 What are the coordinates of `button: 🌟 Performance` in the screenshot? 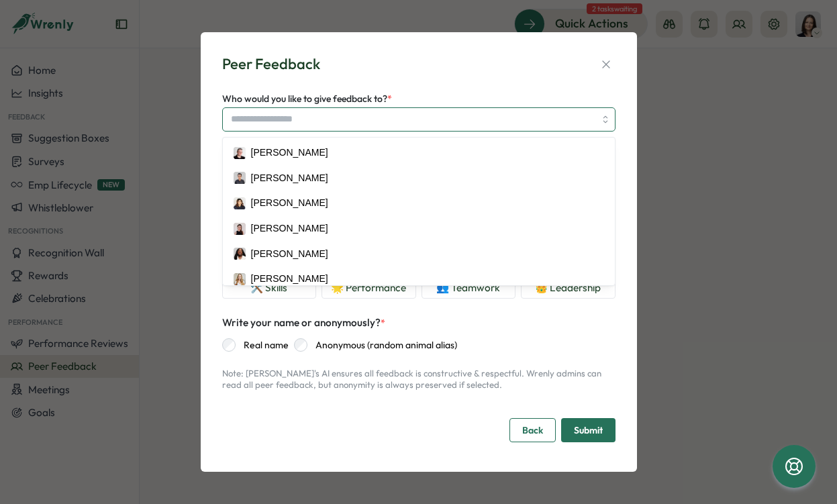 It's located at (369, 288).